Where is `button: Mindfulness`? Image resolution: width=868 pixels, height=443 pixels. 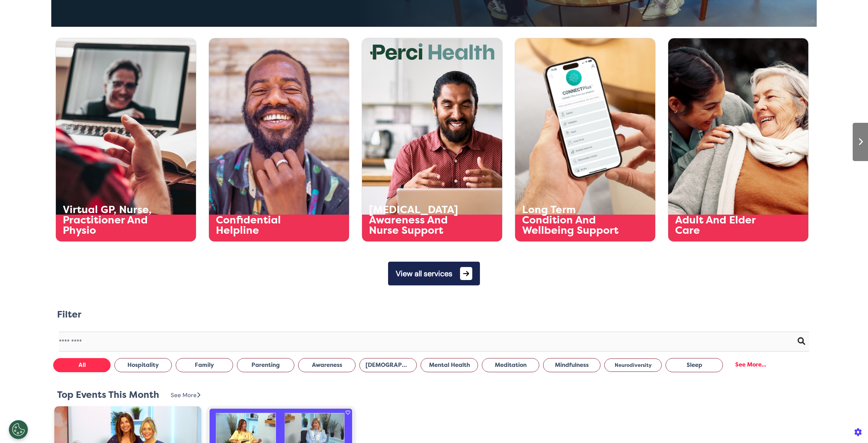
button: Mindfulness is located at coordinates (572, 365).